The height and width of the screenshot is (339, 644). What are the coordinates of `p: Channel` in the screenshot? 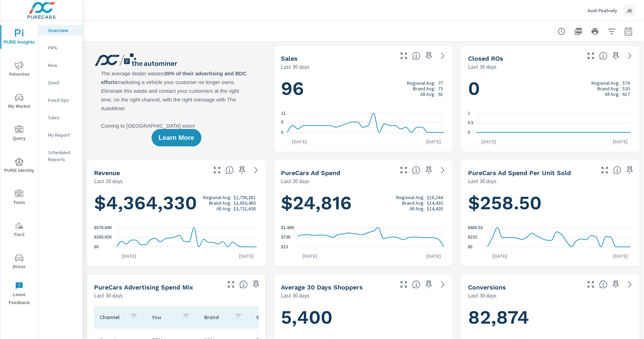 It's located at (112, 317).